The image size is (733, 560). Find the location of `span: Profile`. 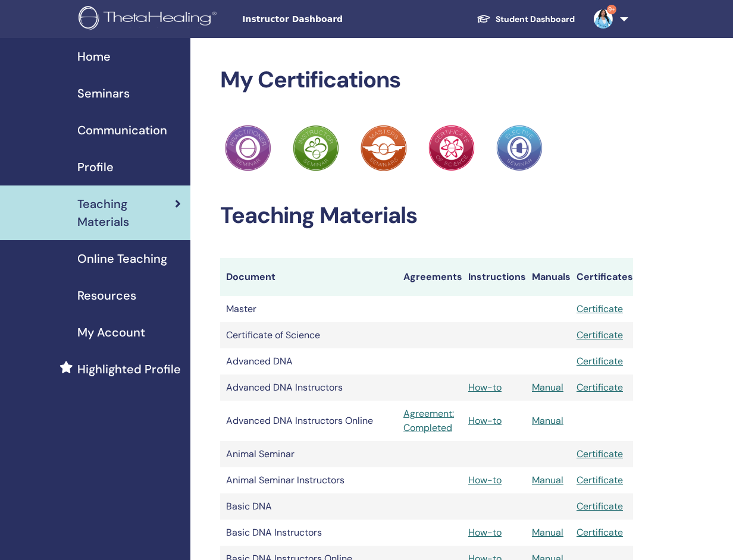

span: Profile is located at coordinates (95, 167).